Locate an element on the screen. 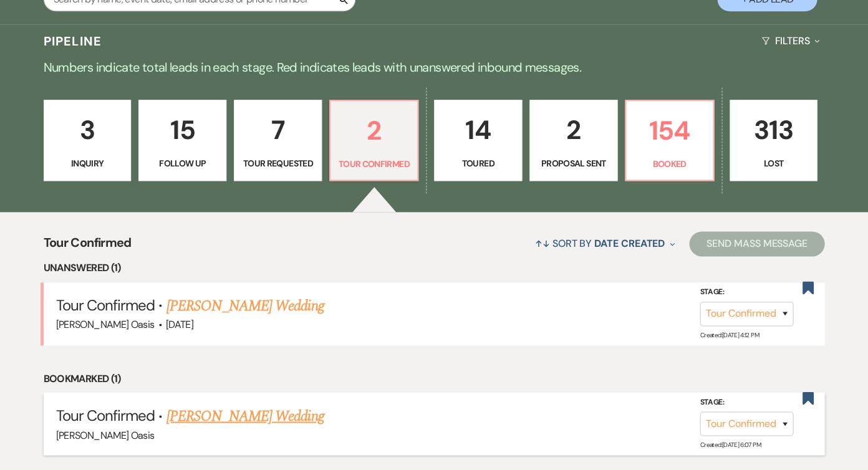 This screenshot has height=470, width=868. p: Proposal Sent is located at coordinates (573, 163).